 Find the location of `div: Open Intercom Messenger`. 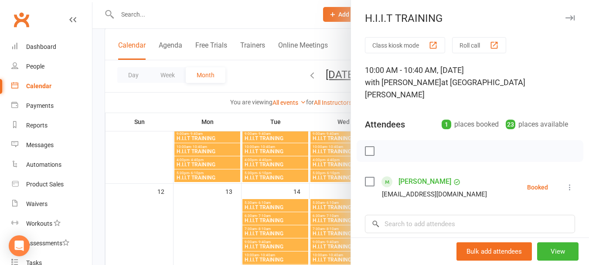

div: Open Intercom Messenger is located at coordinates (19, 245).